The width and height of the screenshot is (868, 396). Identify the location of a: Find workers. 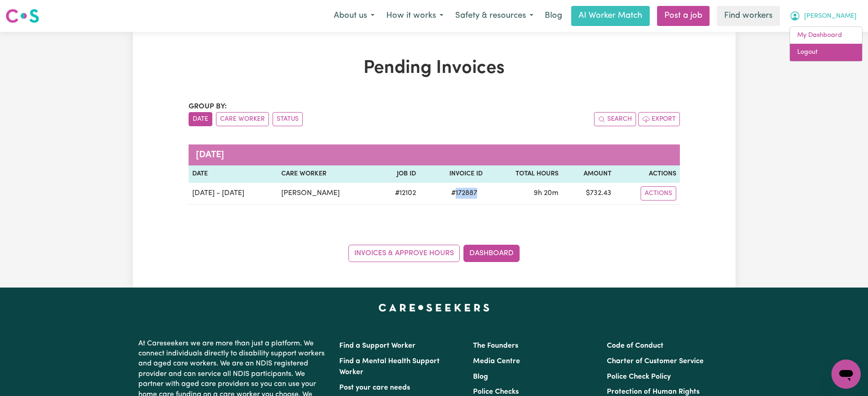
(748, 16).